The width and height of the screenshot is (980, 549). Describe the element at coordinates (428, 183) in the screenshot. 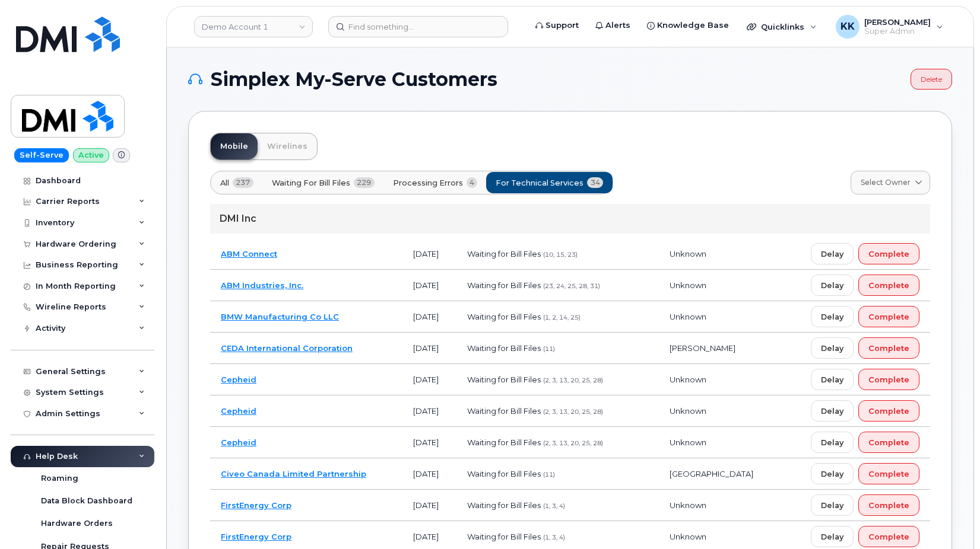

I see `span: Processing Errors` at that location.